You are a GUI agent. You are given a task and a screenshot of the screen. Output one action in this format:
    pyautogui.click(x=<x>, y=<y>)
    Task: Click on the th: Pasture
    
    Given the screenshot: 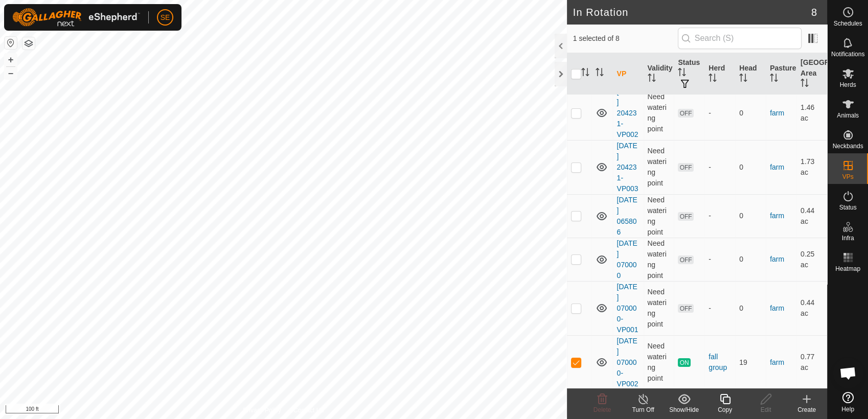 What is the action you would take?
    pyautogui.click(x=781, y=74)
    